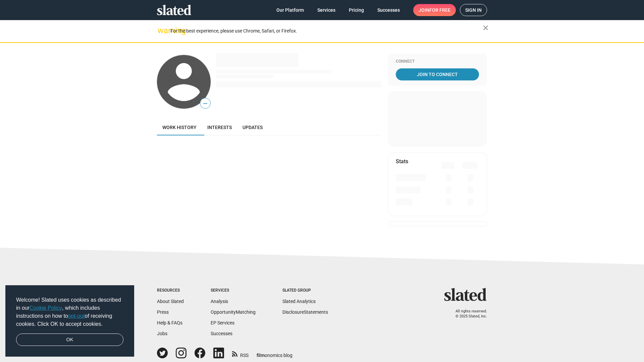  Describe the element at coordinates (474, 10) in the screenshot. I see `a: Sign in` at that location.